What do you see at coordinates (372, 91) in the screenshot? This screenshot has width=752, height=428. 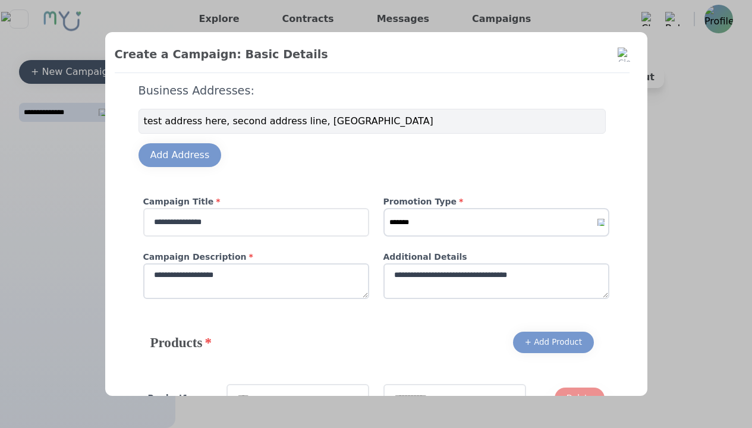 I see `h4: Business Addresses:` at bounding box center [372, 91].